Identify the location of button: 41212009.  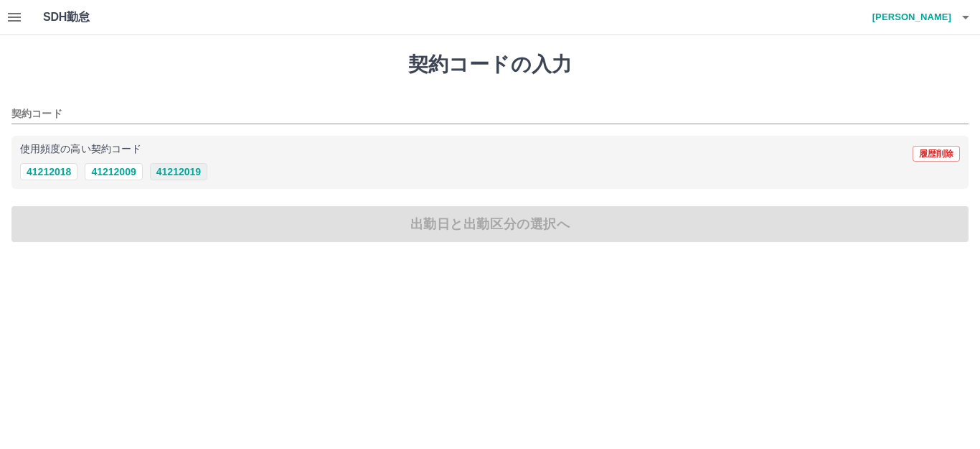
(114, 172).